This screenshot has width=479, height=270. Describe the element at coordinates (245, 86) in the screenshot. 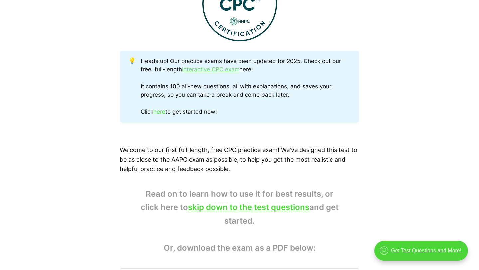

I see `div: Heads up! Our practice exams have been updated for 2025. Check out our free, full-length here. It...` at that location.